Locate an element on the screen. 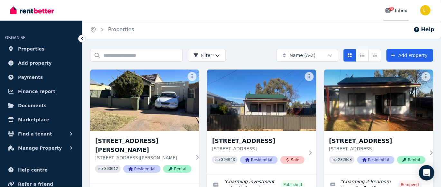  img: RentBetter is located at coordinates (32, 10).